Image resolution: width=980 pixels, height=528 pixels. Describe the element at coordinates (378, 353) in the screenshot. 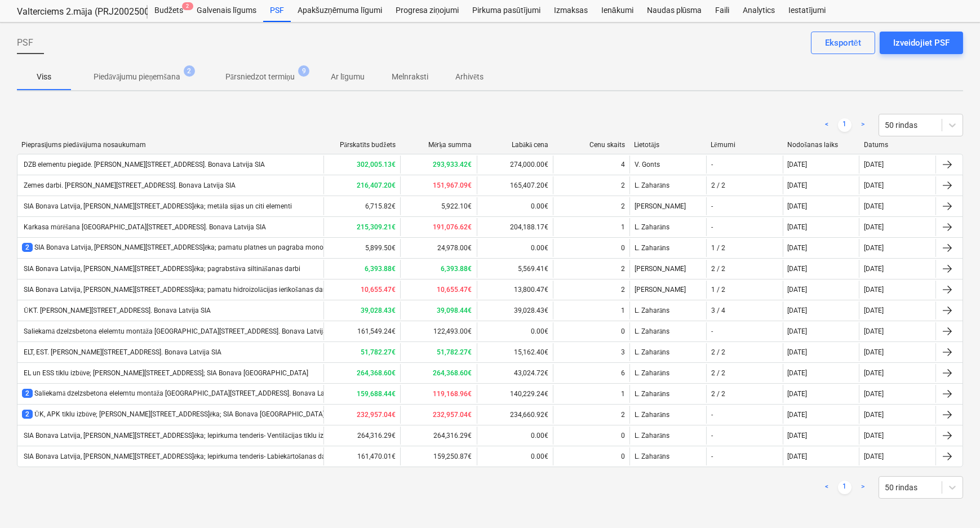

I see `b: 51,782.27€` at that location.